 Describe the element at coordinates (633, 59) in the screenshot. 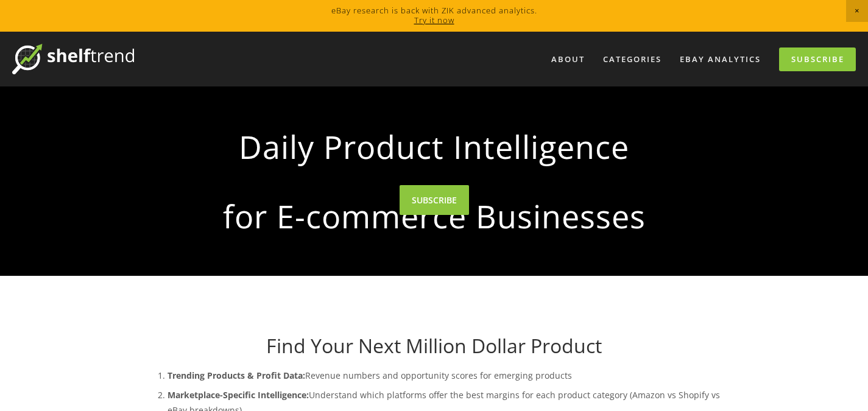

I see `div: Categories` at that location.